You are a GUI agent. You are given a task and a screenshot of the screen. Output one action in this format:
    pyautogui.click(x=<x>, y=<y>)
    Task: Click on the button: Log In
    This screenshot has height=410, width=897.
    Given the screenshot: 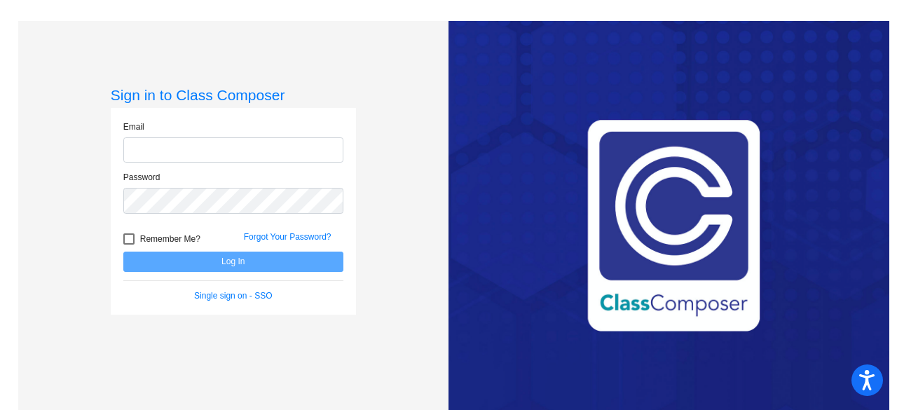 What is the action you would take?
    pyautogui.click(x=233, y=261)
    